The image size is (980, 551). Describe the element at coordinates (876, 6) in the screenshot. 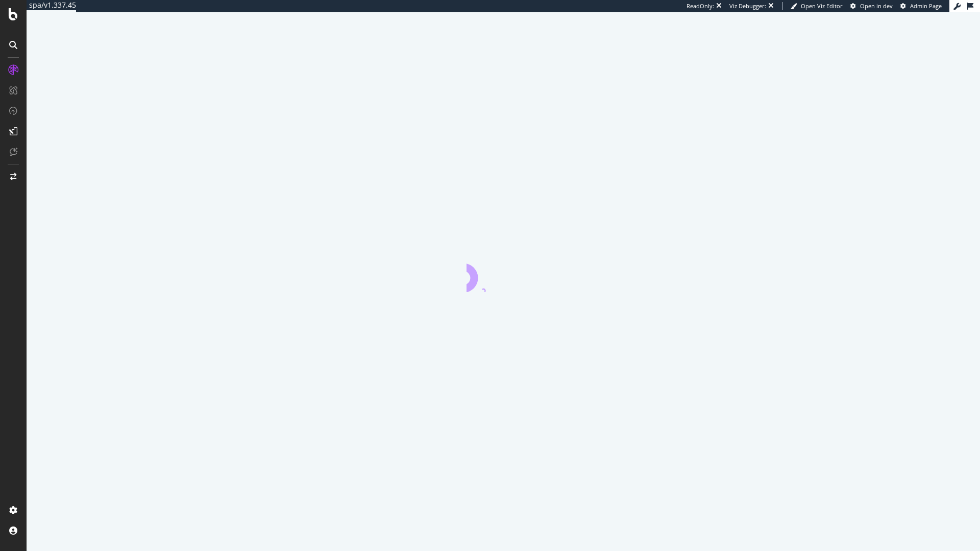

I see `span: Open in dev` at that location.